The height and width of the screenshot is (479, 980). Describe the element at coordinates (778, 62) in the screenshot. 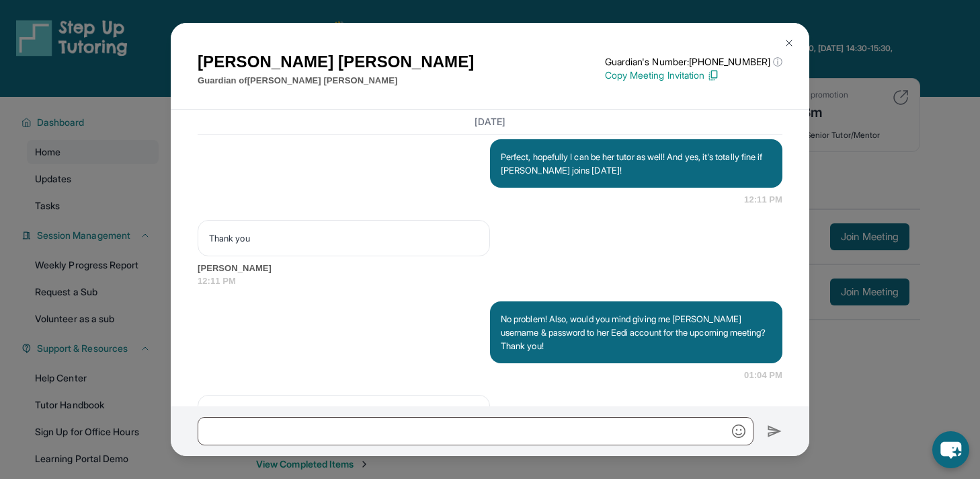

I see `span: ⓘ` at that location.